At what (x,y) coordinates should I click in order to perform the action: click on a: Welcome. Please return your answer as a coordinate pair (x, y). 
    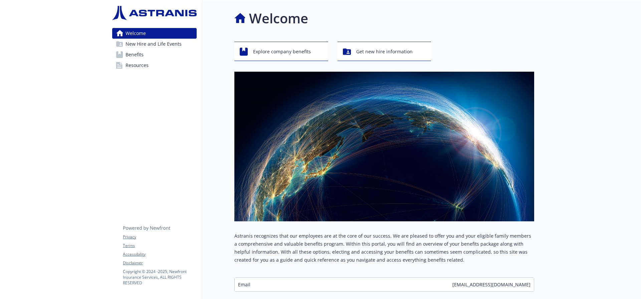
    Looking at the image, I should click on (154, 33).